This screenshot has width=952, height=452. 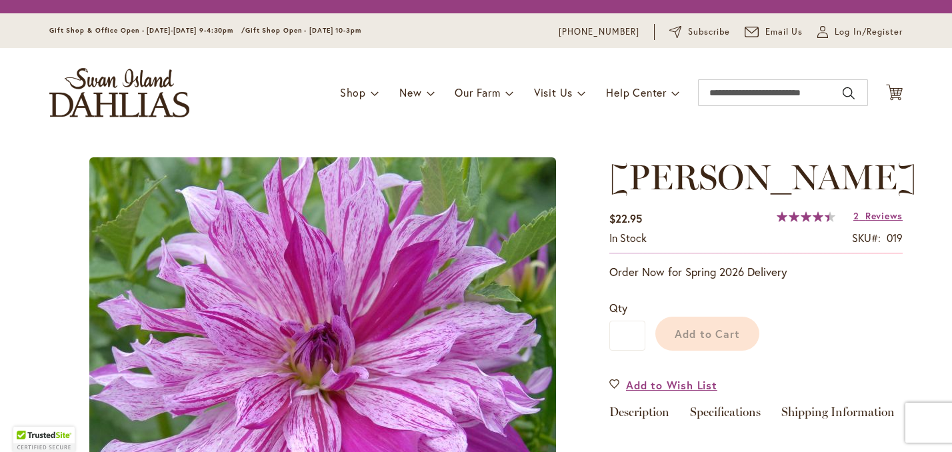 What do you see at coordinates (856, 215) in the screenshot?
I see `span: 2` at bounding box center [856, 215].